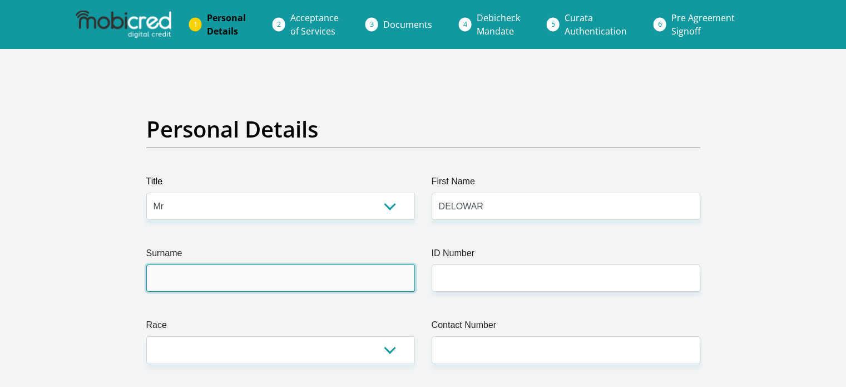  Describe the element at coordinates (566, 349) in the screenshot. I see `input: Contact Number` at that location.